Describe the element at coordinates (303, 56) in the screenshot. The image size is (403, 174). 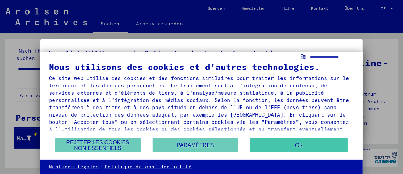
I see `label: Choisir la langue` at that location.